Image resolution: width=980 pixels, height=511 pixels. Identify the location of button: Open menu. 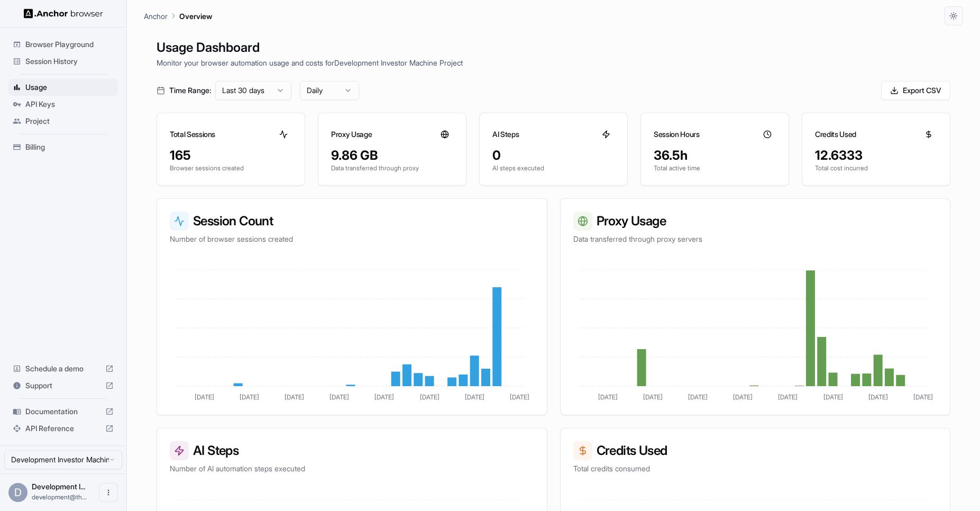
(108, 493).